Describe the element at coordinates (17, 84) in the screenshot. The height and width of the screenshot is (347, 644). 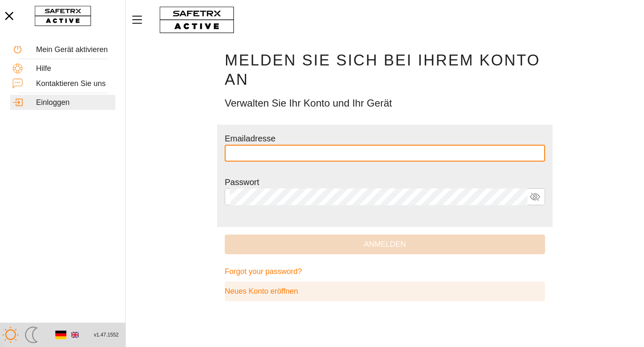
I see `img: ContactUs.svg` at that location.